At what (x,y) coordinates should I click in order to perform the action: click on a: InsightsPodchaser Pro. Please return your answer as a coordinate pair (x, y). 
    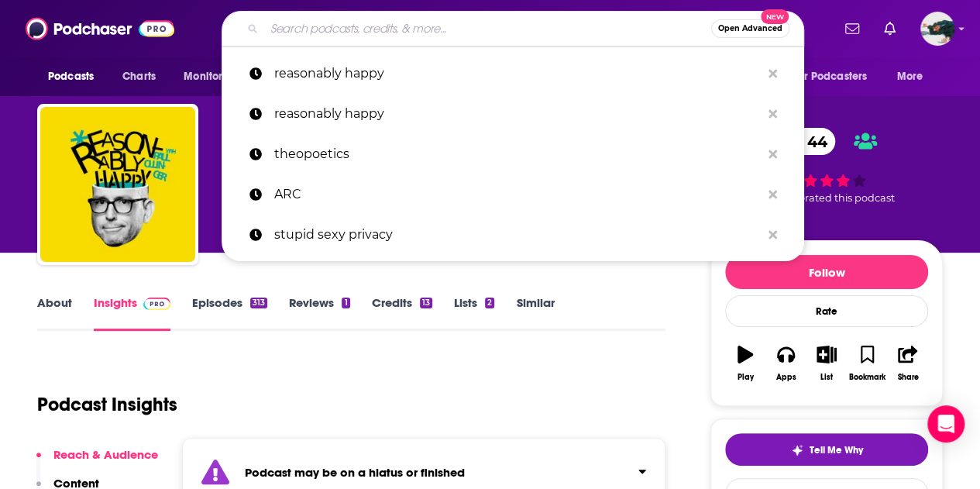
    Looking at the image, I should click on (132, 313).